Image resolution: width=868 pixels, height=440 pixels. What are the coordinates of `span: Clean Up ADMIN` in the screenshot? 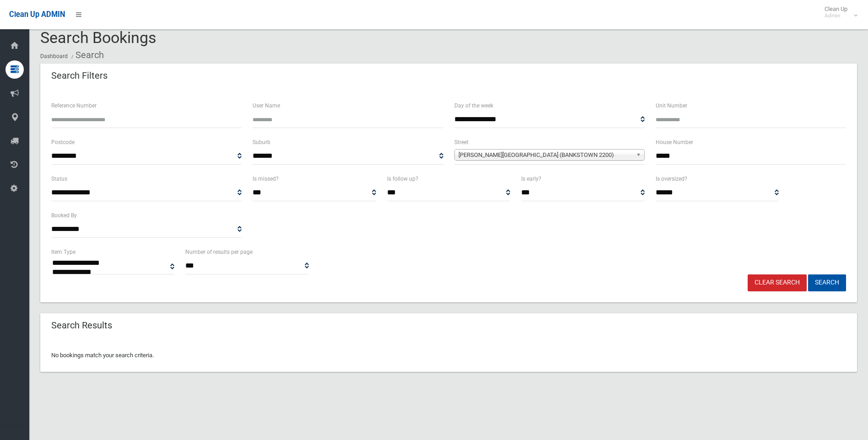 It's located at (37, 14).